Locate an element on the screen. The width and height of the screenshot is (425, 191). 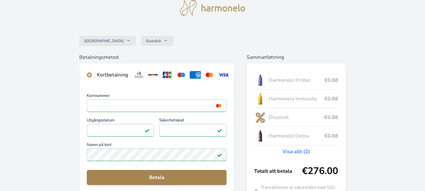
img: discover.svg is located at coordinates (153, 75).